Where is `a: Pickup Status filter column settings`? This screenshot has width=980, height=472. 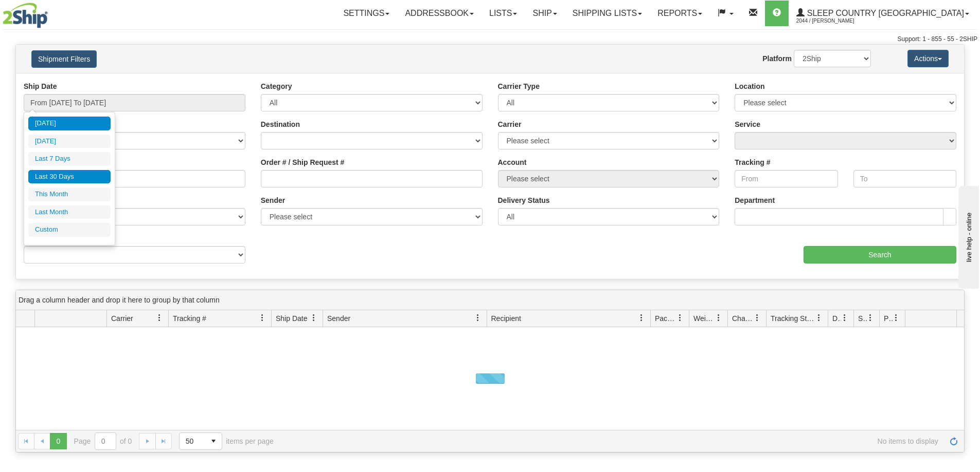 a: Pickup Status filter column settings is located at coordinates (896, 318).